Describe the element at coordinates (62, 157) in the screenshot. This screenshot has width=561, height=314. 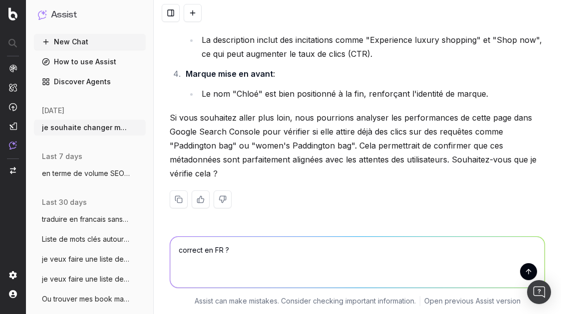
I see `span: last 7 days` at that location.